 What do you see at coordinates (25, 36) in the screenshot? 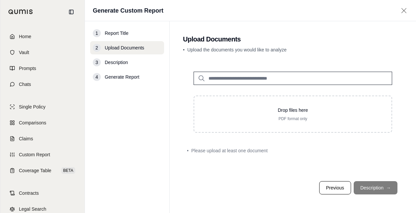
I see `span: Home` at bounding box center [25, 36].